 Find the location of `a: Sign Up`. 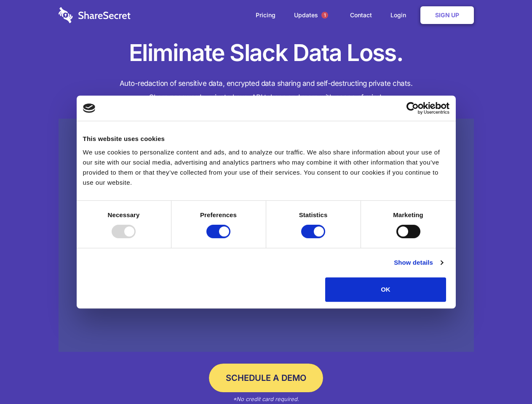

a: Sign Up is located at coordinates (447, 15).